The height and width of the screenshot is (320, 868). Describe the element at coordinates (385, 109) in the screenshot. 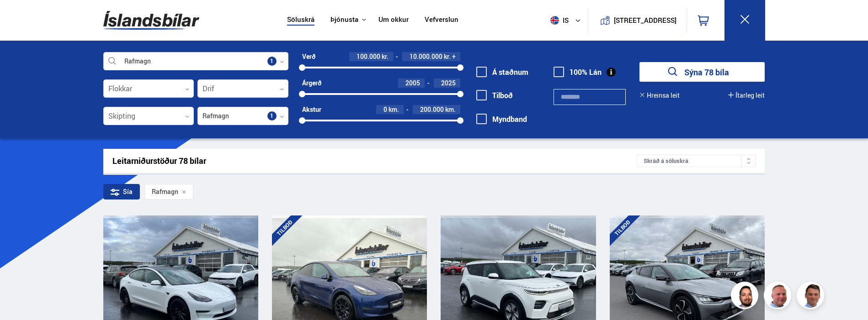

I see `span: 0` at that location.